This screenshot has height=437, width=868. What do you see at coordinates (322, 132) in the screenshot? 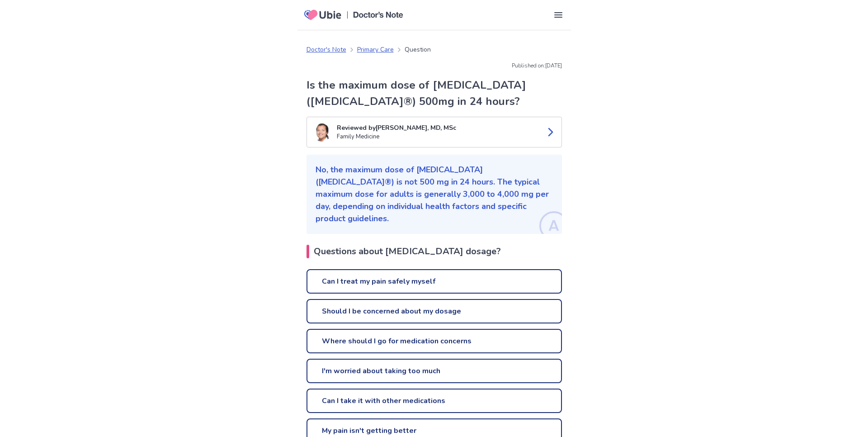
I see `img: Kenji Taylor` at bounding box center [322, 132].